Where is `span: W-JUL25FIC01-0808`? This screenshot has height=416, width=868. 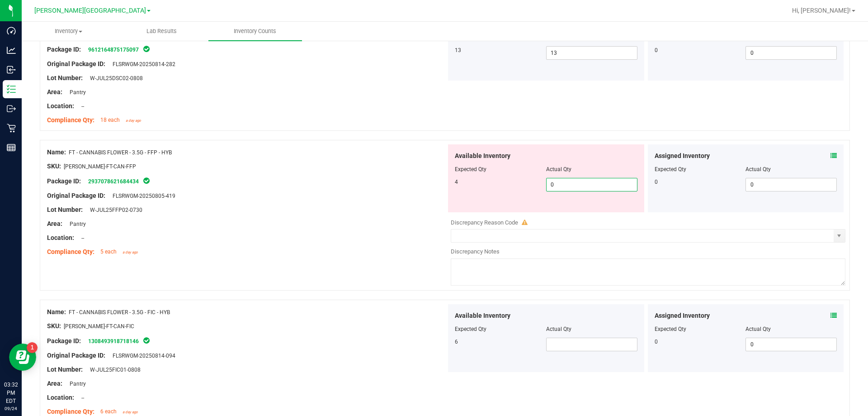
span: W-JUL25FIC01-0808 is located at coordinates (113, 369).